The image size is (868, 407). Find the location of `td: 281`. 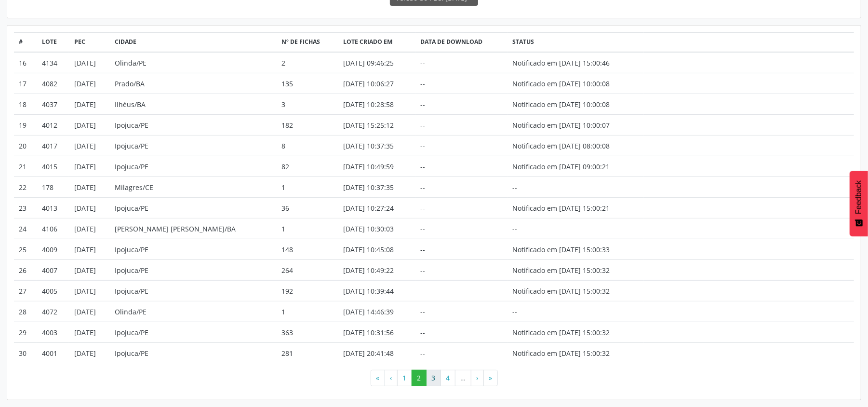

td: 281 is located at coordinates (307, 353).